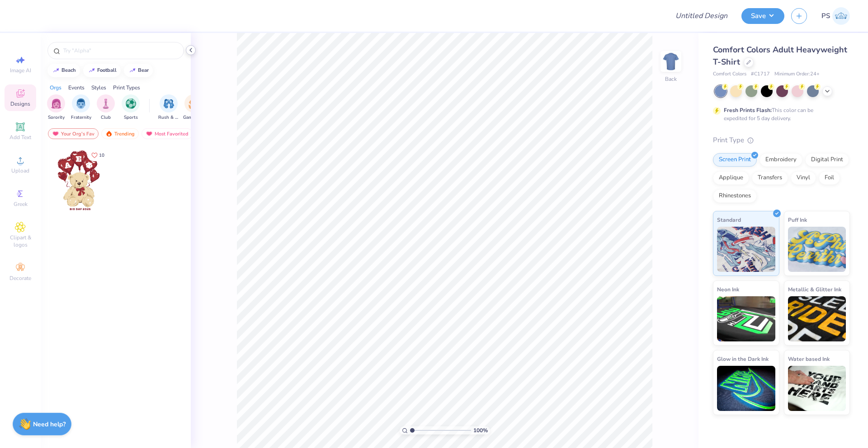  Describe the element at coordinates (143, 70) in the screenshot. I see `div: bear` at that location.